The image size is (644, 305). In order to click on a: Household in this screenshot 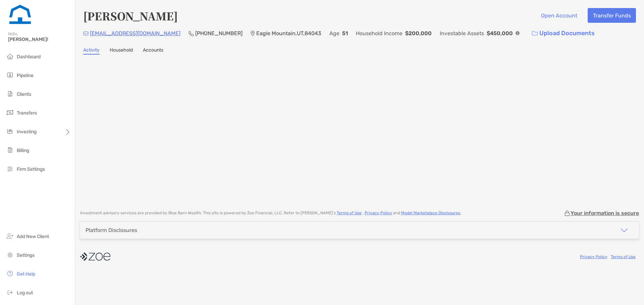, I will do `click(121, 51)`.